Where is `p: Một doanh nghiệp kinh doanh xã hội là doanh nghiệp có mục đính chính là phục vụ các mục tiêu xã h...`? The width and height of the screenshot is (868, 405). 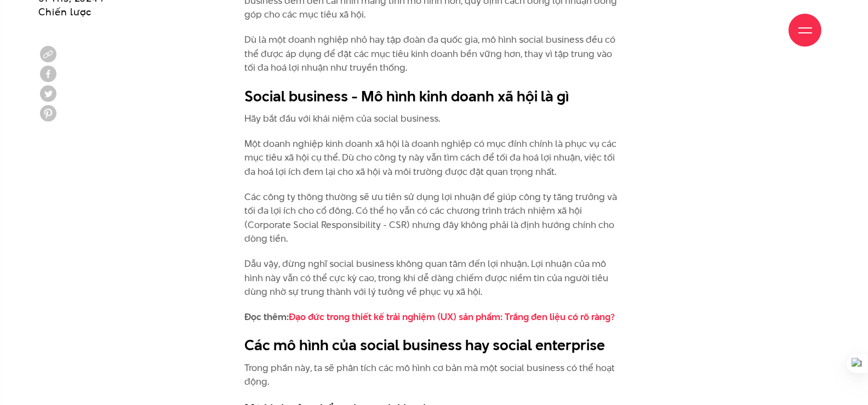 p: Một doanh nghiệp kinh doanh xã hội là doanh nghiệp có mục đính chính là phục vụ các mục tiêu xã h... is located at coordinates (434, 158).